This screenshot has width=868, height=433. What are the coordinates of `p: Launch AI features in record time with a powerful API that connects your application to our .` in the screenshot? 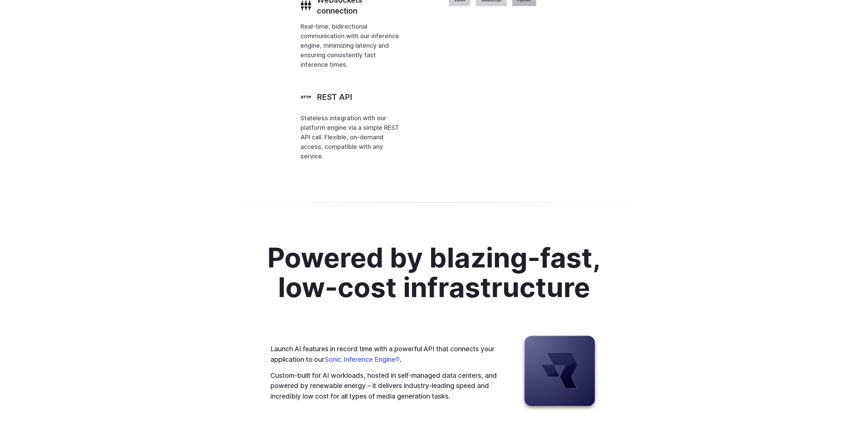 It's located at (385, 354).